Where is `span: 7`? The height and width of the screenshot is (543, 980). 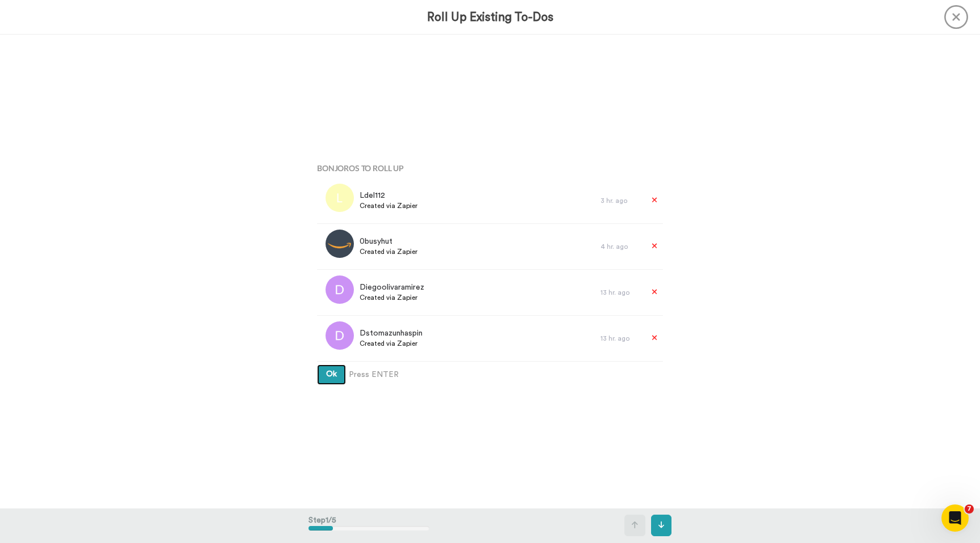 span: 7 is located at coordinates (969, 509).